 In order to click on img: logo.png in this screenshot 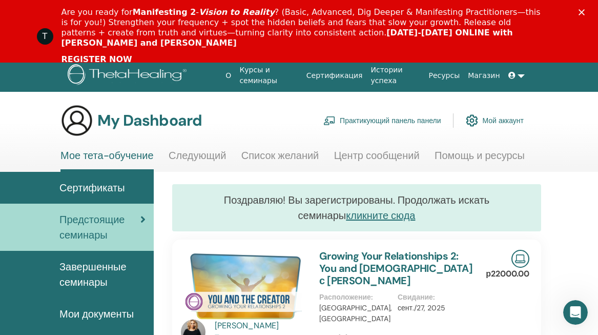, I will do `click(129, 75)`.